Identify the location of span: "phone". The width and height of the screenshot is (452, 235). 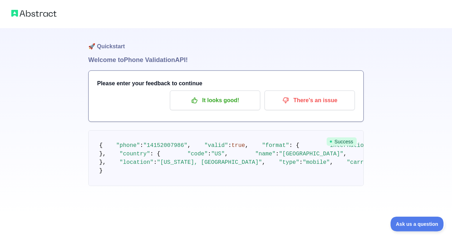
(128, 146).